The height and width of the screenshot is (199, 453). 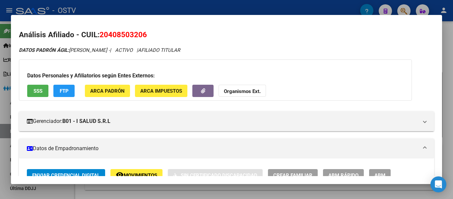 What do you see at coordinates (343, 175) in the screenshot?
I see `span: ABM Rápido` at bounding box center [343, 175].